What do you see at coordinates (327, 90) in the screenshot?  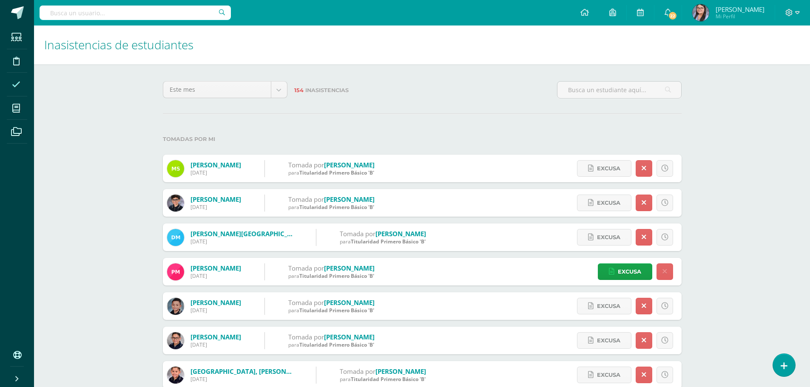 I see `span: Inasistencias` at bounding box center [327, 90].